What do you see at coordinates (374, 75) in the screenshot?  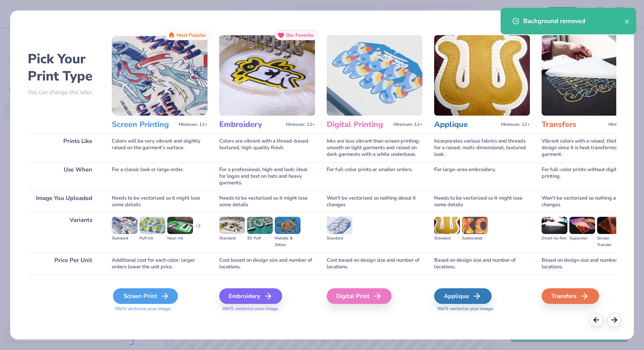 I see `img: Digital Printing` at bounding box center [374, 75].